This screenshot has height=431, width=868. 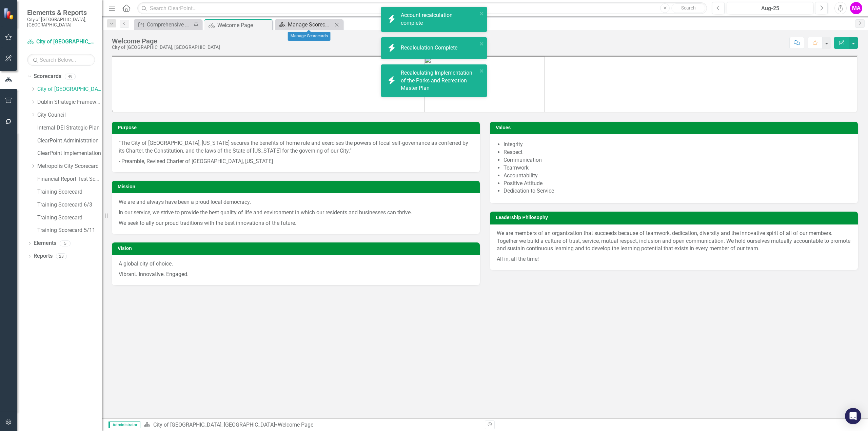 I want to click on p: A global city of choice., so click(x=296, y=264).